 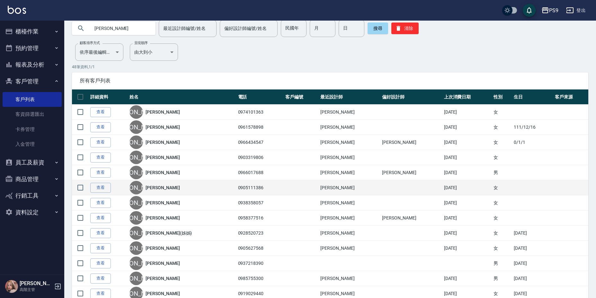 I want to click on th: 生日, so click(x=533, y=97).